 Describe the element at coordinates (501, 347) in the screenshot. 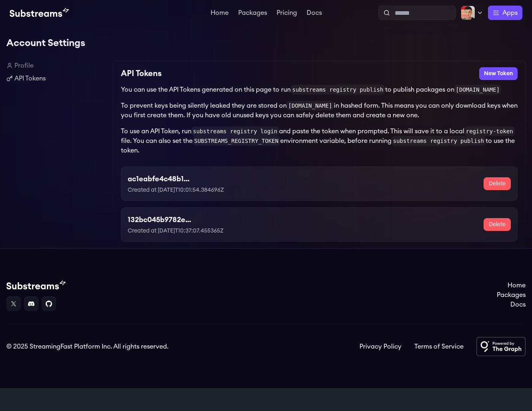

I see `img: Powered by The Graph` at that location.